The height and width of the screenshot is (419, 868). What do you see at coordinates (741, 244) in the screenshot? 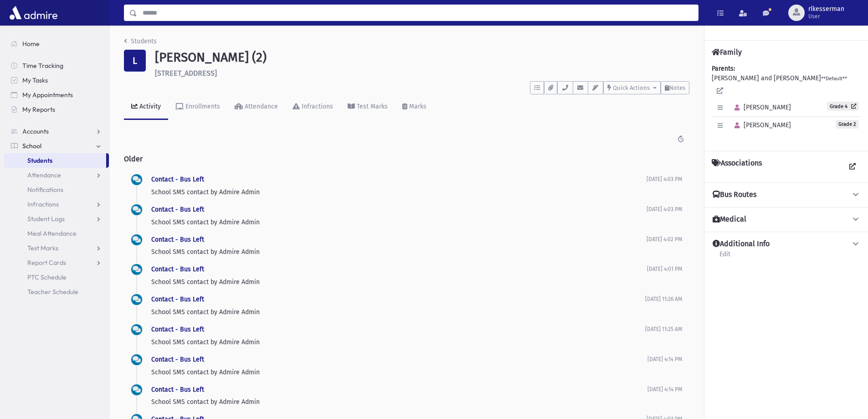
I see `h4: Additional Info` at bounding box center [741, 244].